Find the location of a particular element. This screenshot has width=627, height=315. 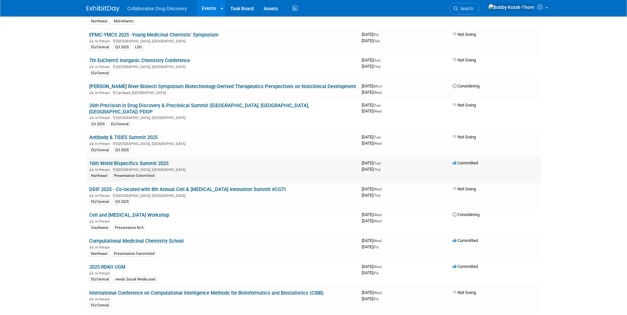

a: Computational Medicinal Chemistry School is located at coordinates (136, 241).